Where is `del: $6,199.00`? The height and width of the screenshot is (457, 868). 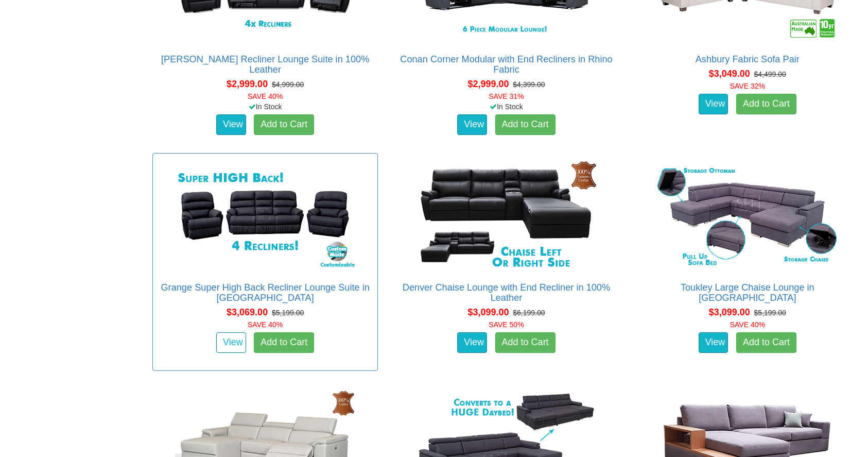
del: $6,199.00 is located at coordinates (528, 313).